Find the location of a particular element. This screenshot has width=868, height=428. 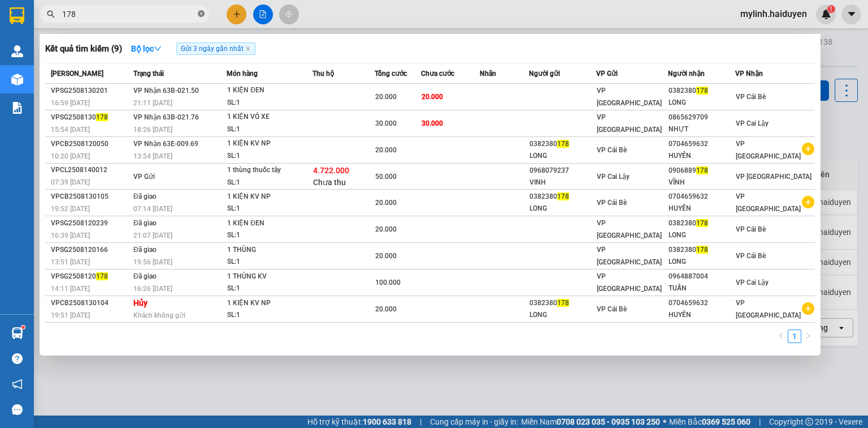

span: message is located at coordinates (17, 409).